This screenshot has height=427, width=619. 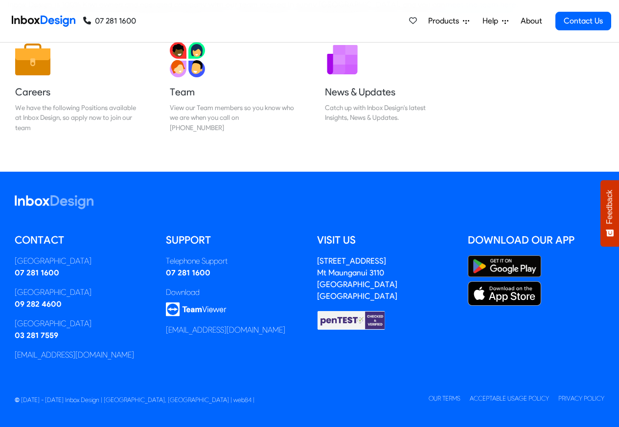 What do you see at coordinates (234, 240) in the screenshot?
I see `h5: Support` at bounding box center [234, 240].